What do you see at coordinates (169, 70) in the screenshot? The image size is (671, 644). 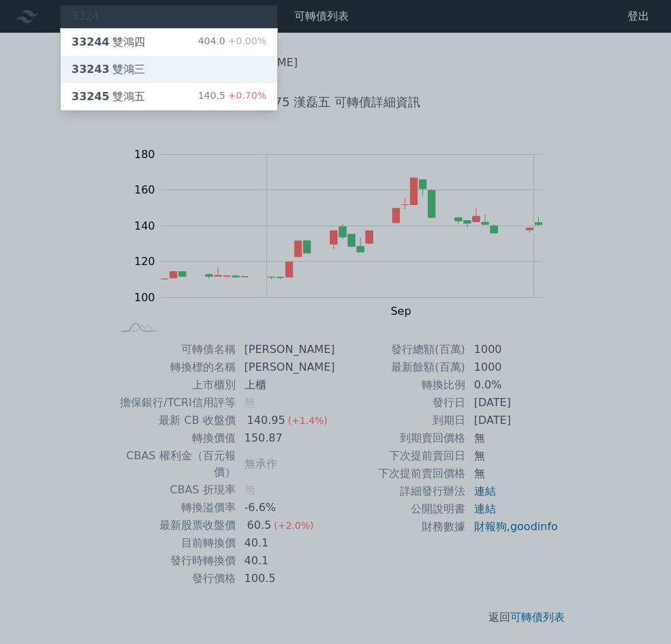 I see `a: 33243雙鴻三` at bounding box center [169, 70].